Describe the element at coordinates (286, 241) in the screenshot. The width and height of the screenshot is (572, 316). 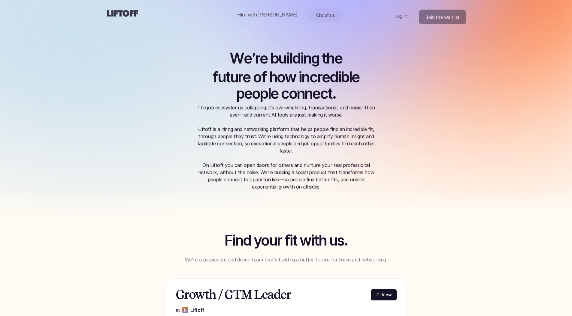
I see `h2: Find your fit with us.` at that location.